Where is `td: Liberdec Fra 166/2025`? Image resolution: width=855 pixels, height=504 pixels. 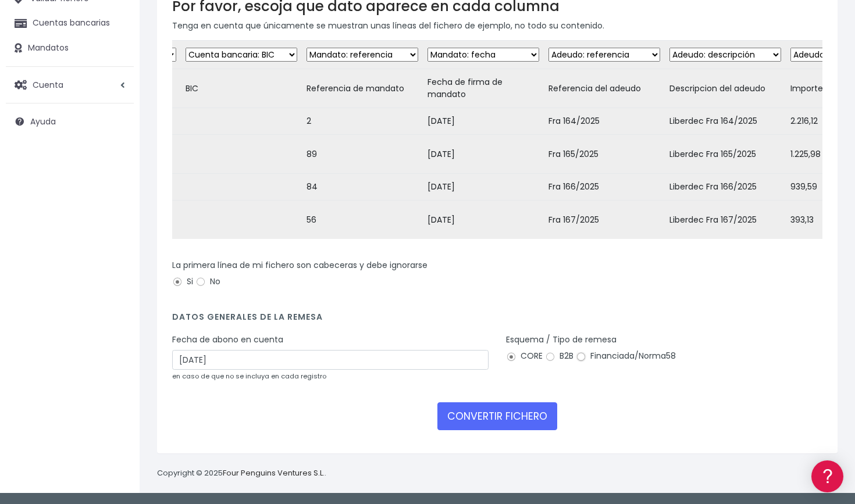 td: Liberdec Fra 166/2025 is located at coordinates (726, 187).